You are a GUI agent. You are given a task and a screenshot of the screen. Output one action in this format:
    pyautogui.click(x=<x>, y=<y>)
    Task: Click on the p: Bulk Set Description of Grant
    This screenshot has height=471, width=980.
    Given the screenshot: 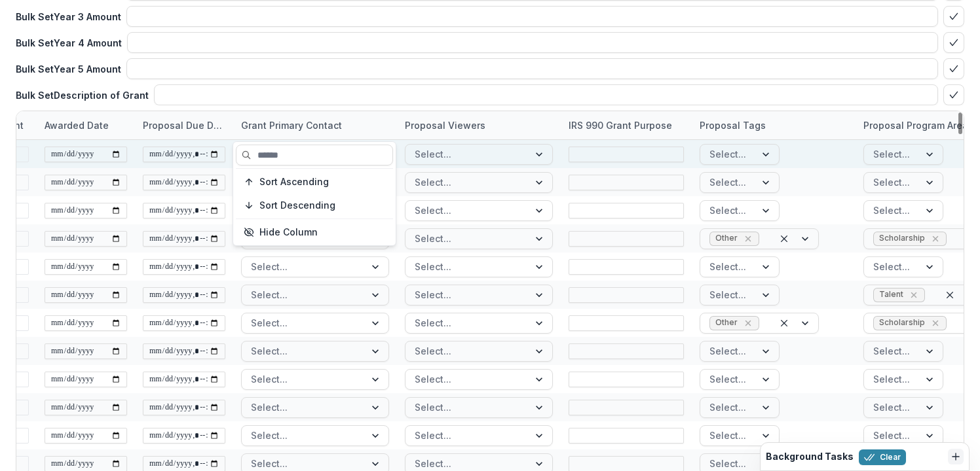 What is the action you would take?
    pyautogui.click(x=81, y=95)
    